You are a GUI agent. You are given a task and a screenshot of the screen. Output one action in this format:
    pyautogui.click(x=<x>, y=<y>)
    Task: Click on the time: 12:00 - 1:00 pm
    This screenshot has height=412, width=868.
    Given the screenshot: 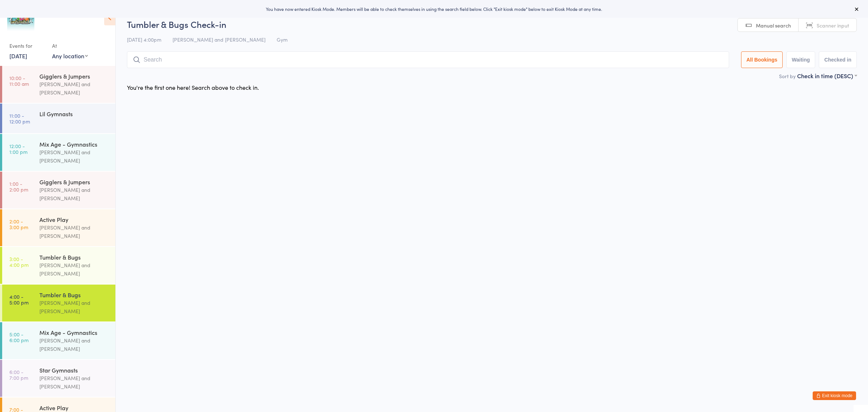 What is the action you would take?
    pyautogui.click(x=18, y=149)
    